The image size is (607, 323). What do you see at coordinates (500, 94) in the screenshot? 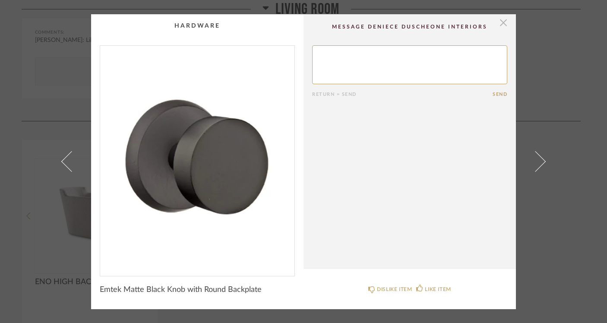
I see `button: Send` at bounding box center [500, 94].